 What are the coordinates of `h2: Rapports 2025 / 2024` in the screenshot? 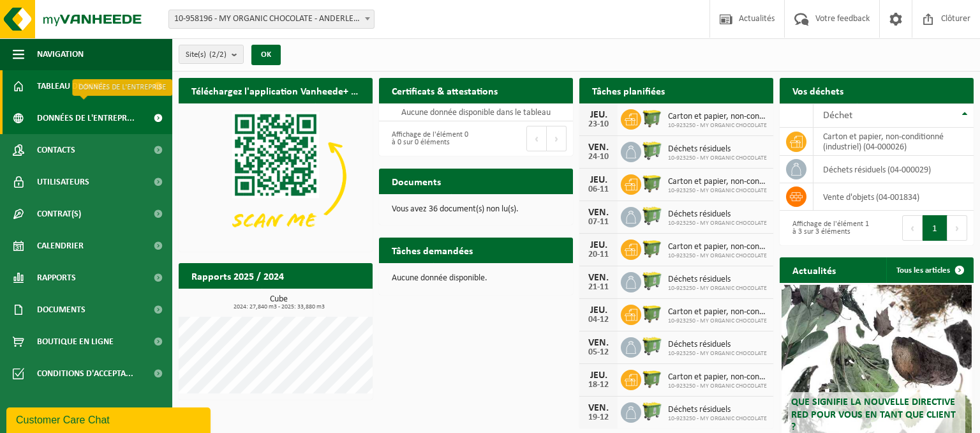 It's located at (238, 275).